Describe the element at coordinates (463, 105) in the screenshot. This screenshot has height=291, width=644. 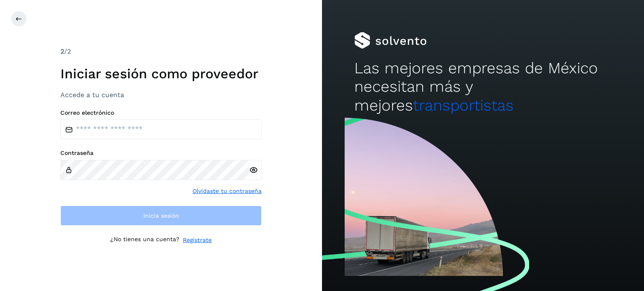
I see `span: transportistas` at that location.